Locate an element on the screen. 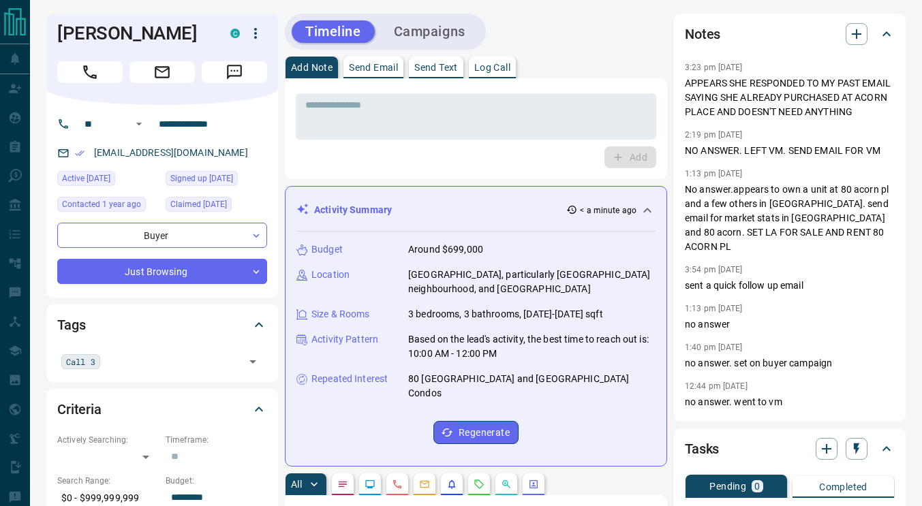 This screenshot has width=922, height=506. h2: Criteria is located at coordinates (79, 409).